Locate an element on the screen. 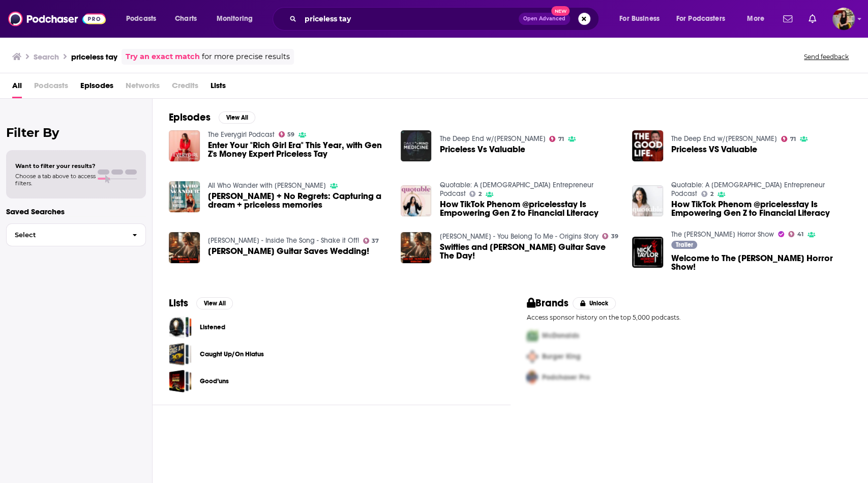 The width and height of the screenshot is (868, 483). a: Lists is located at coordinates (218, 87).